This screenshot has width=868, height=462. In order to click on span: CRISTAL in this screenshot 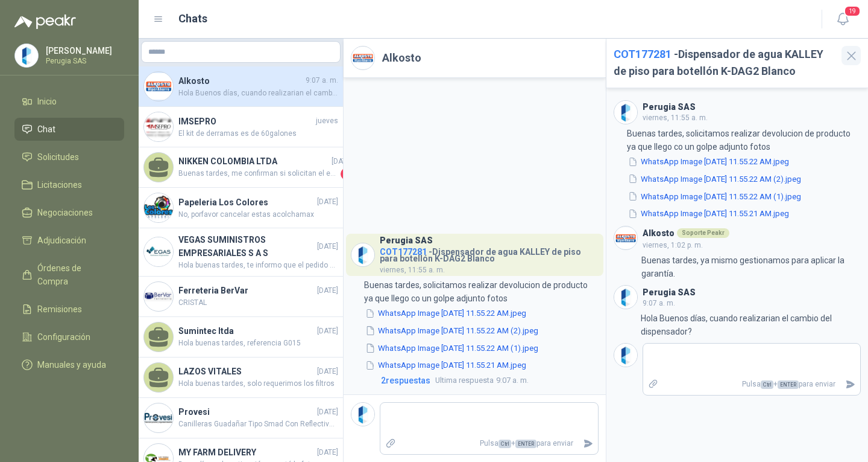, I will do `click(258, 303)`.